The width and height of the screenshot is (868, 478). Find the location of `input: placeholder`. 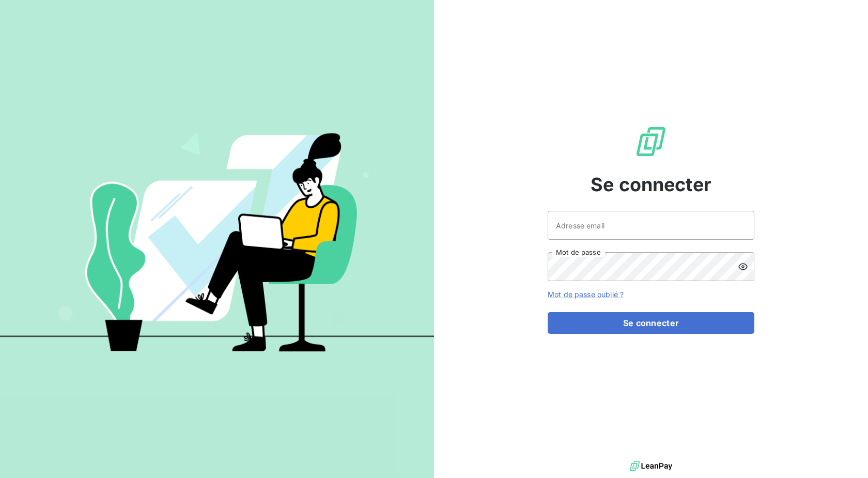

input: placeholder is located at coordinates (651, 225).